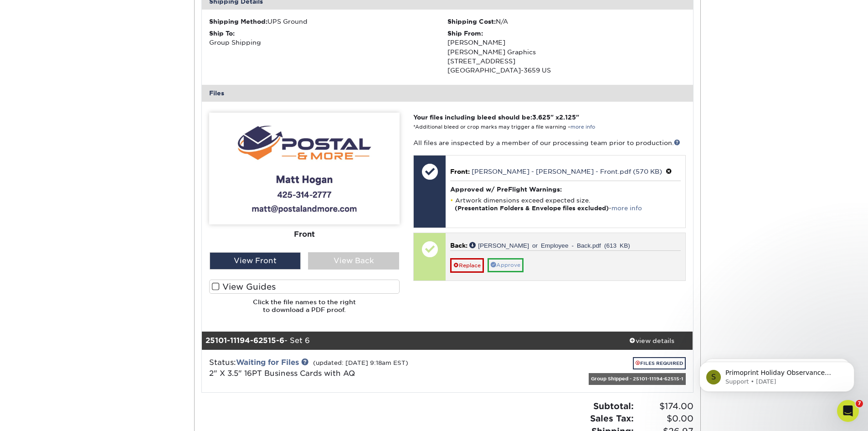  Describe the element at coordinates (222, 33) in the screenshot. I see `strong: Ship To:` at that location.